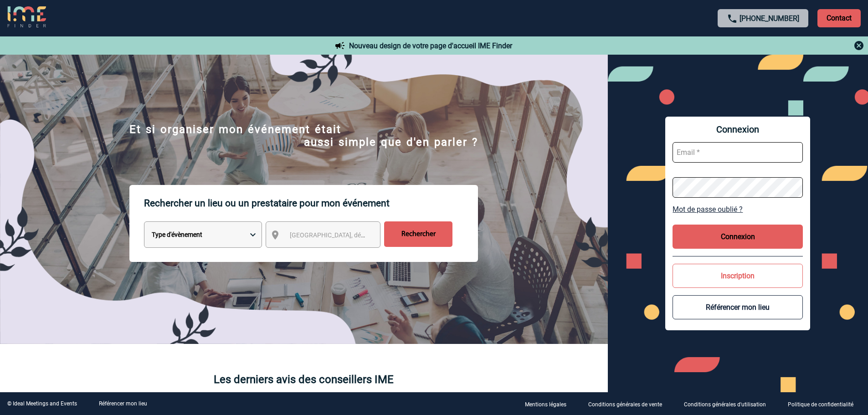  Describe the element at coordinates (738, 129) in the screenshot. I see `span: Connexion` at that location.